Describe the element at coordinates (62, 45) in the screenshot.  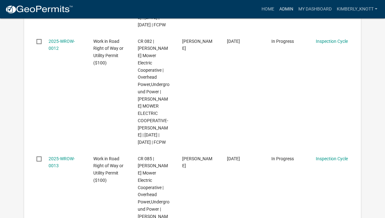
I see `a: 2025-WROW-0012` at that location.